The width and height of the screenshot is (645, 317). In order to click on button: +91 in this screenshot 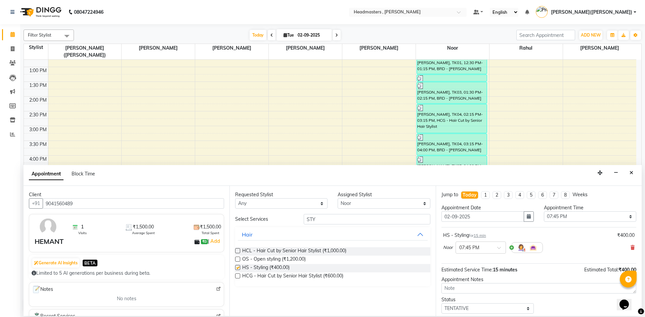, I will do `click(36, 203)`.